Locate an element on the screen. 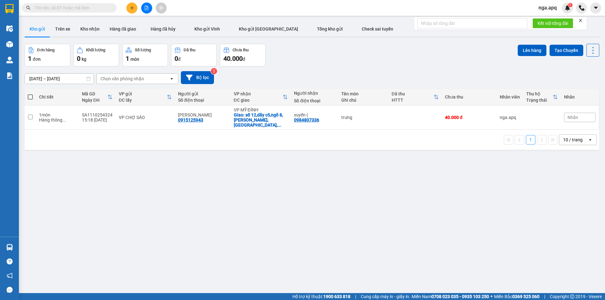 The height and width of the screenshot is (300, 605). div: ĐC giao is located at coordinates (258, 100).